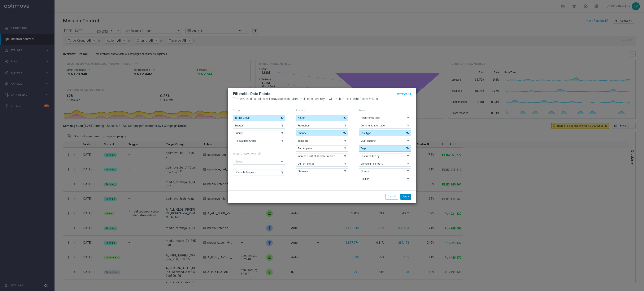  What do you see at coordinates (316, 156) in the screenshot?
I see `span: Increase Is Statistically Credible` at bounding box center [316, 156].